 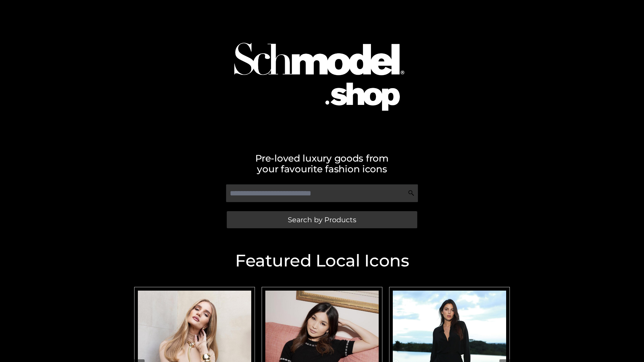 I want to click on h2: Pre-loved luxury goods from your favourite fashion icons, so click(x=322, y=164).